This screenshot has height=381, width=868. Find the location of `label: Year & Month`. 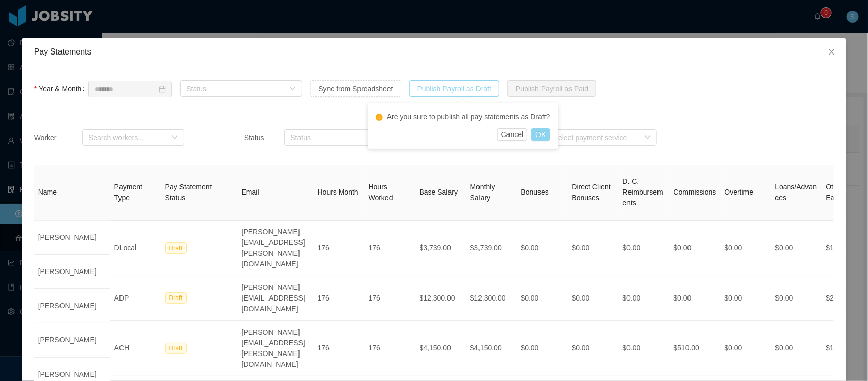

label: Year & Month is located at coordinates (62, 88).